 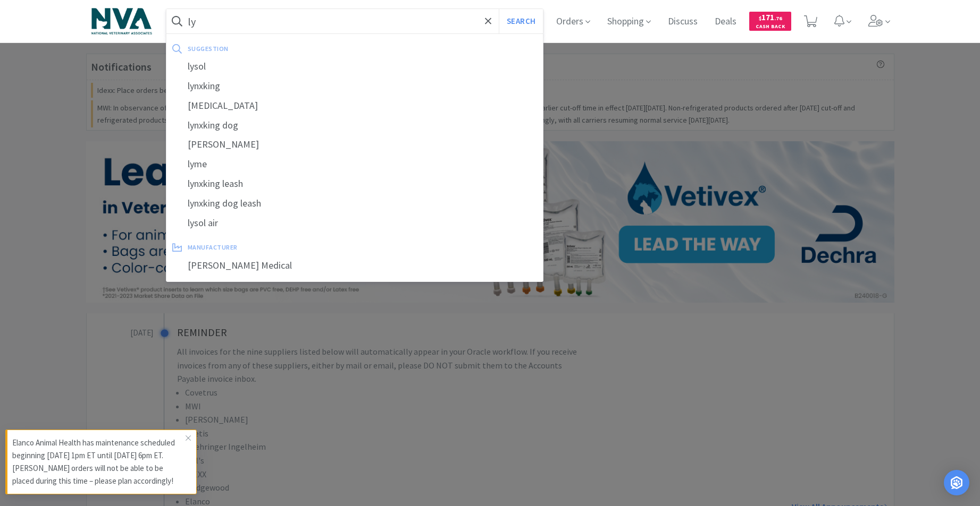 I want to click on span: Cash Back, so click(x=770, y=27).